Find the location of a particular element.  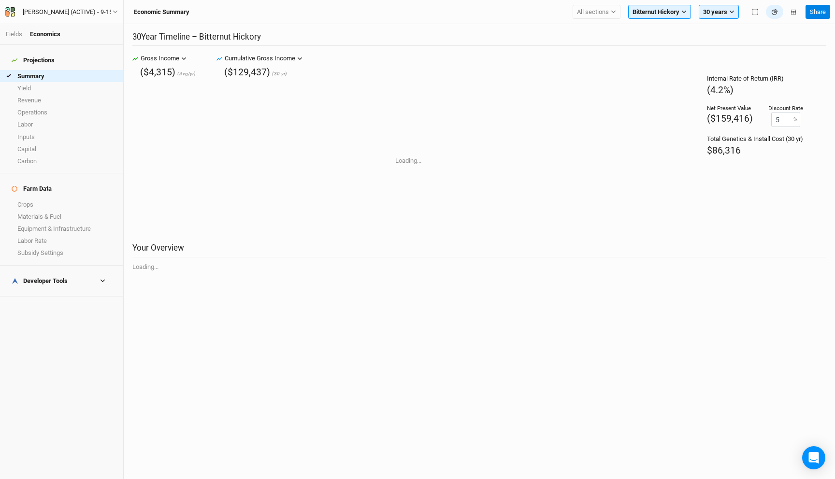

input: 0 is located at coordinates (786, 119).